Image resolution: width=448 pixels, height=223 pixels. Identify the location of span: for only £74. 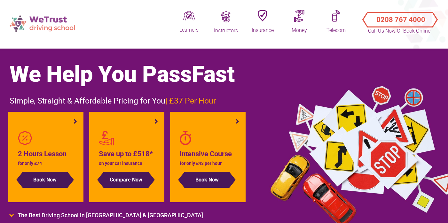
(30, 164).